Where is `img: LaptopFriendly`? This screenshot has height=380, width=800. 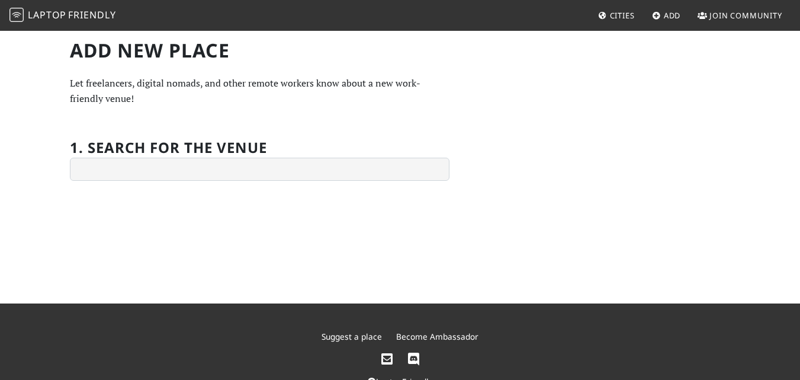 img: LaptopFriendly is located at coordinates (17, 15).